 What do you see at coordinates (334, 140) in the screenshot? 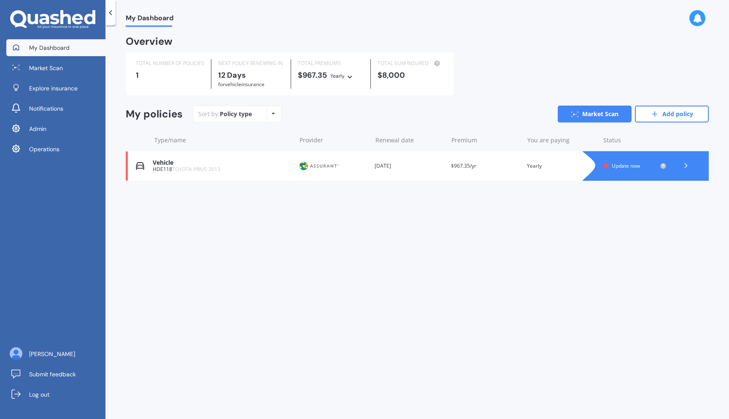
I see `div: Provider` at bounding box center [334, 140].